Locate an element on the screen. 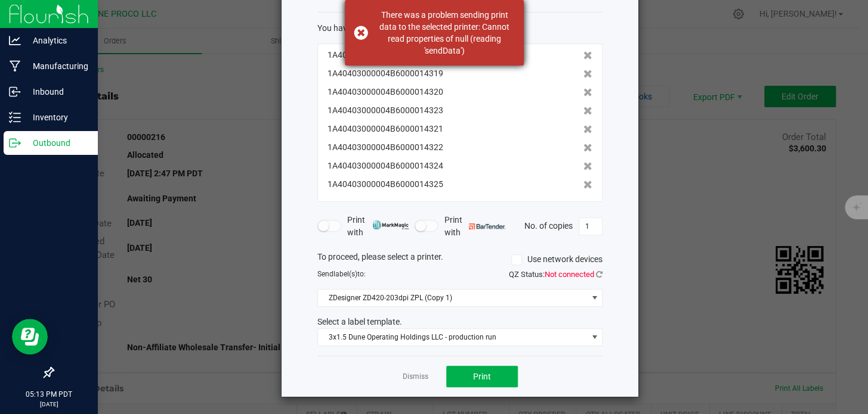  span: 1A40403000004B6000014324 is located at coordinates (385, 166).